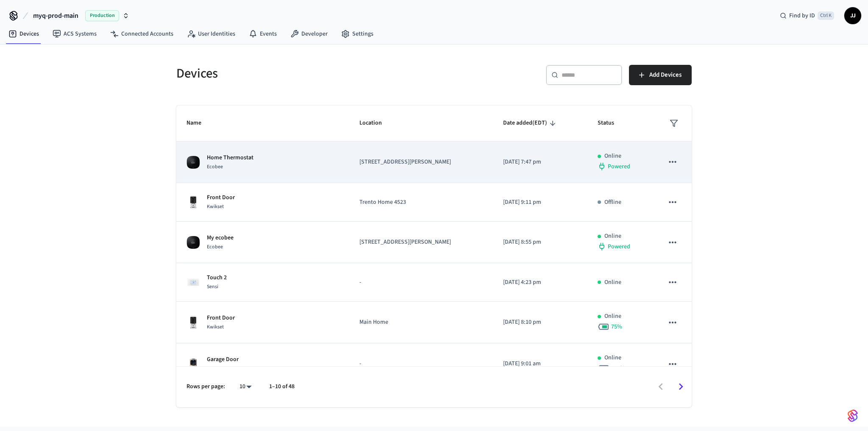 The height and width of the screenshot is (431, 868). I want to click on a: ACS Systems, so click(74, 34).